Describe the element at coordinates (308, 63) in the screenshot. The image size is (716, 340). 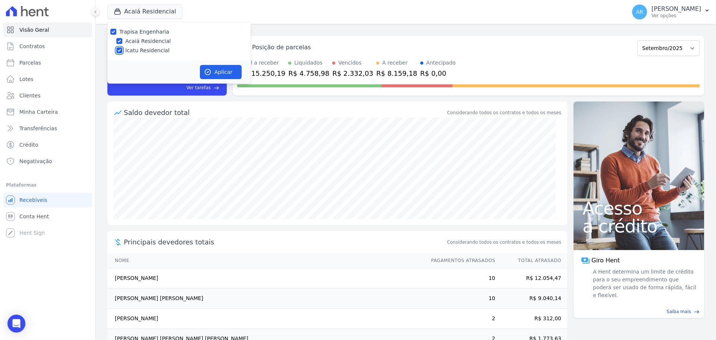
I see `div: Liquidados` at that location.